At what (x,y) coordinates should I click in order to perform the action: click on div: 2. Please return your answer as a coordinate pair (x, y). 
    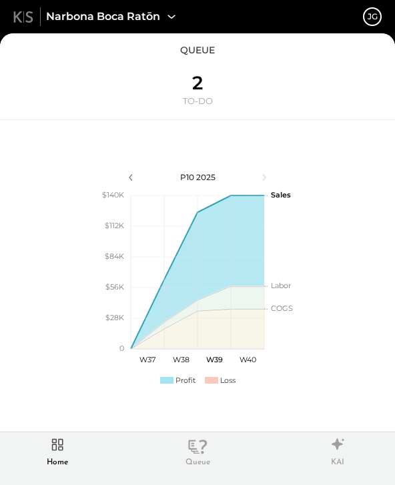
    Looking at the image, I should click on (198, 83).